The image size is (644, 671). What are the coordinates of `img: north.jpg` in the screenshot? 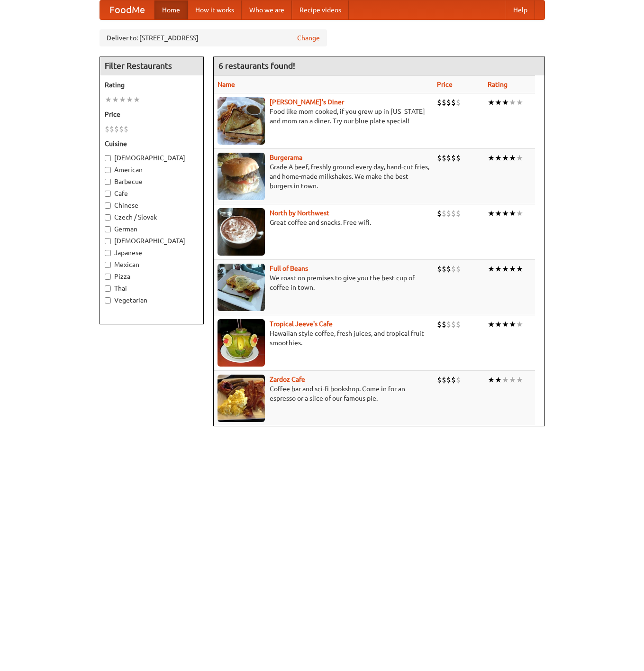 It's located at (241, 232).